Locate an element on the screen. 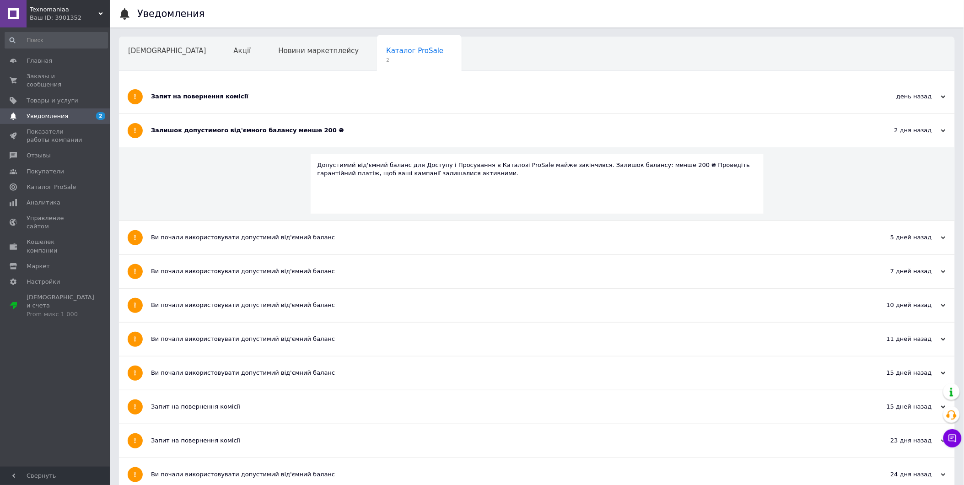 Image resolution: width=964 pixels, height=485 pixels. div: день назад is located at coordinates (900, 97).